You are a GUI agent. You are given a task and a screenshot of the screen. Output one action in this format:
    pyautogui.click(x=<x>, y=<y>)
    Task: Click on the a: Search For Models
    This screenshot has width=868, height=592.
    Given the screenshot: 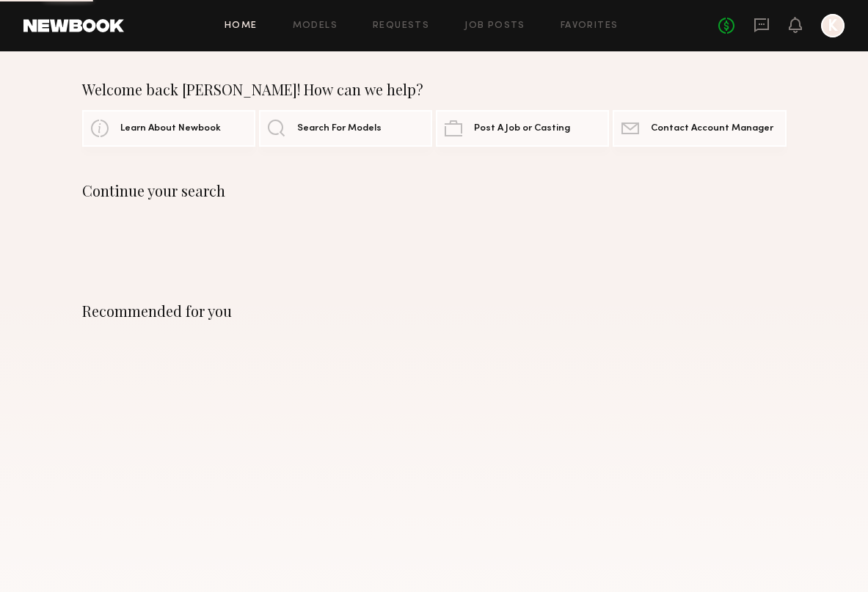 What is the action you would take?
    pyautogui.click(x=346, y=129)
    